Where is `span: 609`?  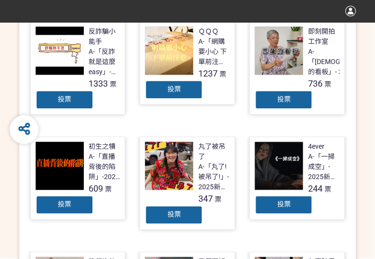 span: 609 is located at coordinates (96, 188).